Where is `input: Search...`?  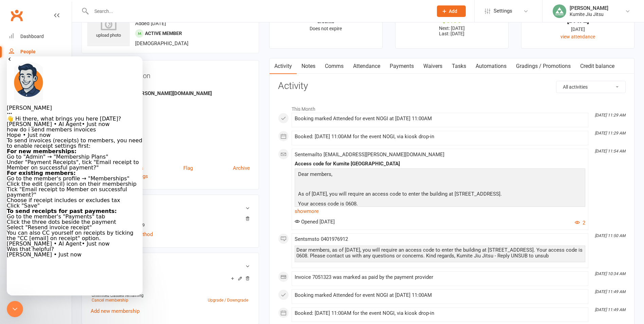 input: Search... is located at coordinates (259, 11).